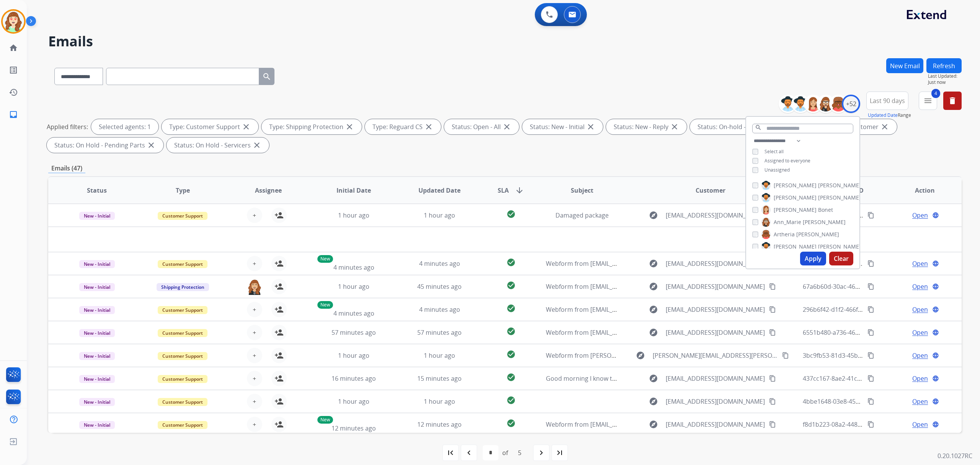  What do you see at coordinates (777, 169) in the screenshot?
I see `span: Unassigned` at bounding box center [777, 169].